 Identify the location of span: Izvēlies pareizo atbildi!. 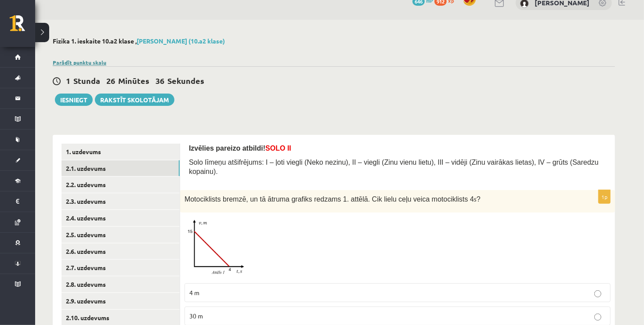
(240, 148).